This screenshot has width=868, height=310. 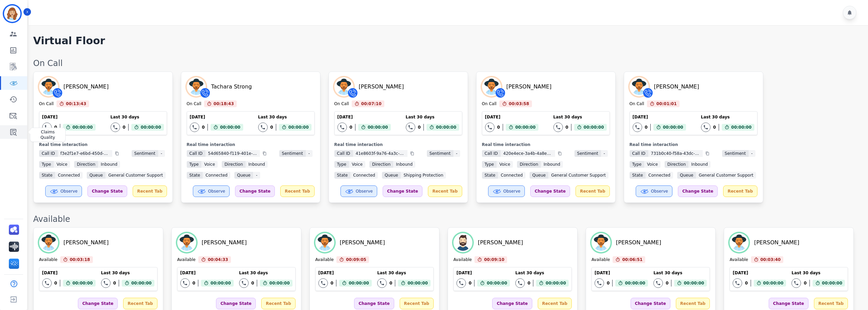 I want to click on span: General Customer Support, so click(x=135, y=176).